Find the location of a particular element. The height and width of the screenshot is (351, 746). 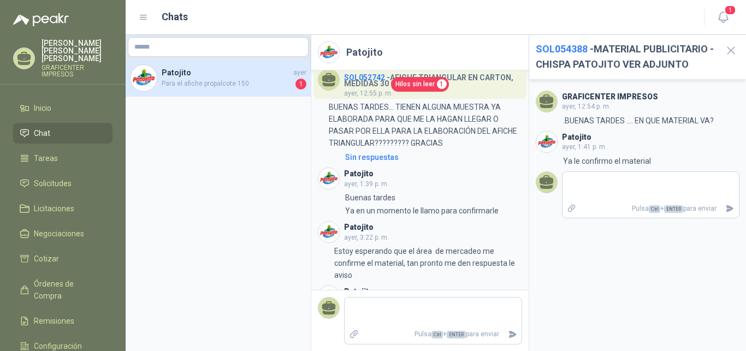

span: Solicitudes is located at coordinates (52, 183).